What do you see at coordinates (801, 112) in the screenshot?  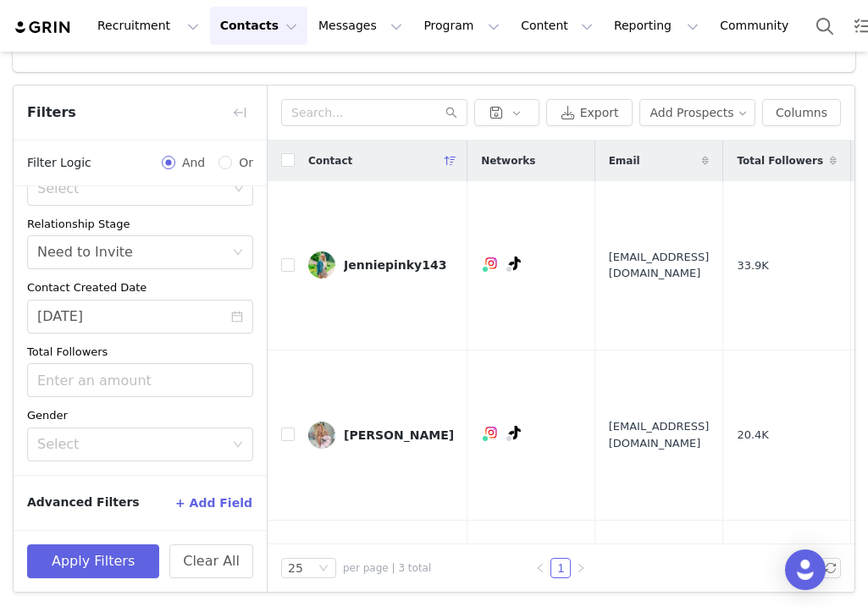 I see `button: Columns` at bounding box center [801, 112].